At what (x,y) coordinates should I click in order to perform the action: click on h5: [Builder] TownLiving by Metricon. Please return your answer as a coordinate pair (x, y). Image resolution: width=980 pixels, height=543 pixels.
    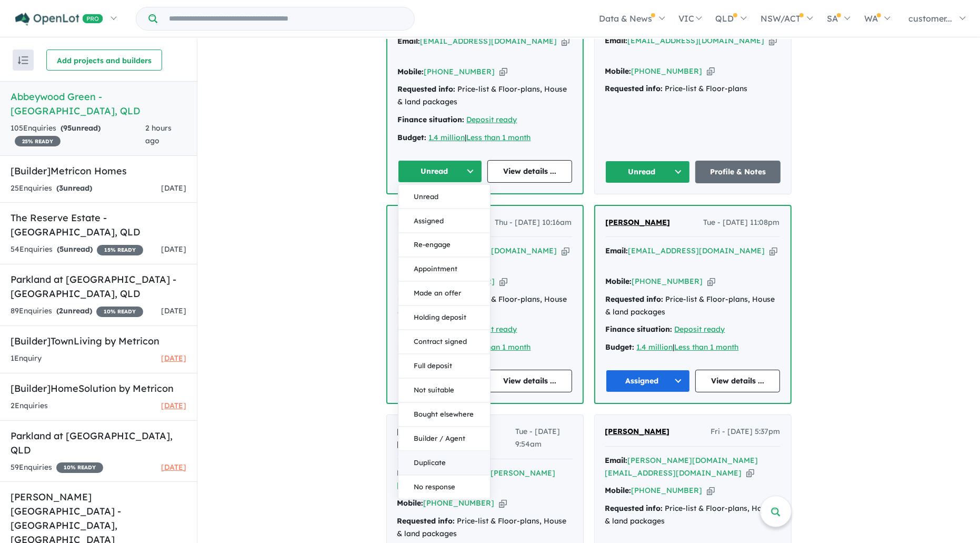
    Looking at the image, I should click on (98, 340).